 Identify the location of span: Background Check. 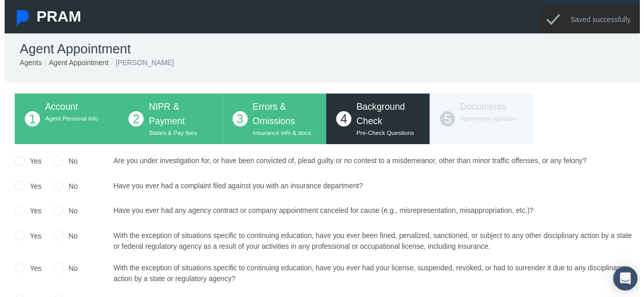
(381, 115).